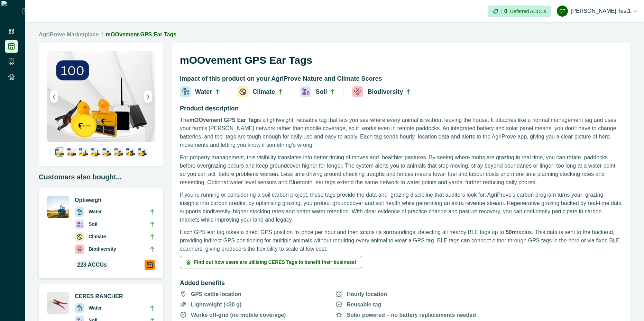  What do you see at coordinates (511, 232) in the screenshot?
I see `strong: 50m` at bounding box center [511, 232].